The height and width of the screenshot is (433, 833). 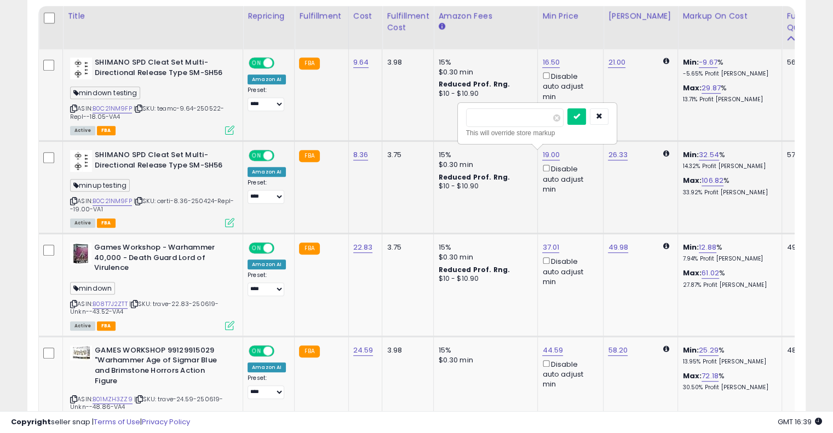 What do you see at coordinates (570, 16) in the screenshot?
I see `div: Min Price` at bounding box center [570, 16].